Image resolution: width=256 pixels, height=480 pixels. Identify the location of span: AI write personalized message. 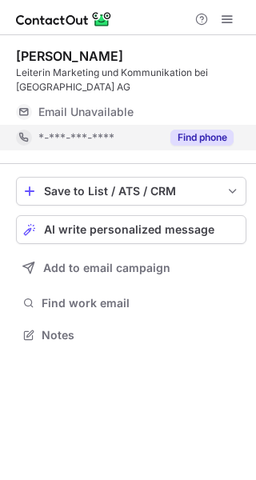
(129, 230).